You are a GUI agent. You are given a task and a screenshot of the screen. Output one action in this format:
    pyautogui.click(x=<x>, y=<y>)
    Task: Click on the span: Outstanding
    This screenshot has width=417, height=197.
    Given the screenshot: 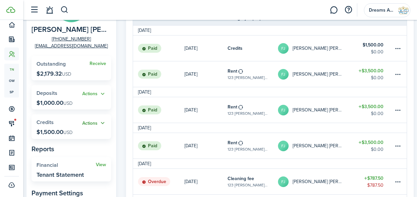 What is the action you would take?
    pyautogui.click(x=51, y=64)
    